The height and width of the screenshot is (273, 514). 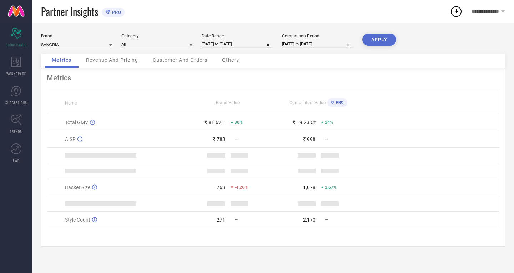 I want to click on span: 2.67%, so click(x=331, y=188).